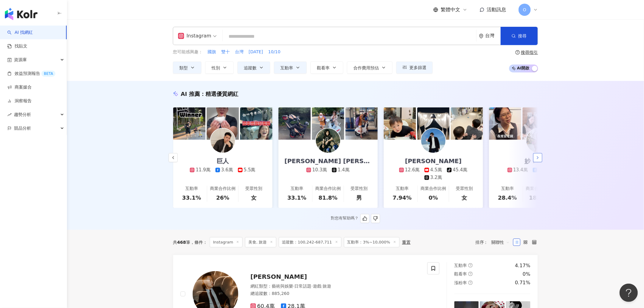 Image resolution: width=644 pixels, height=308 pixels. I want to click on span: Instagram, so click(226, 242).